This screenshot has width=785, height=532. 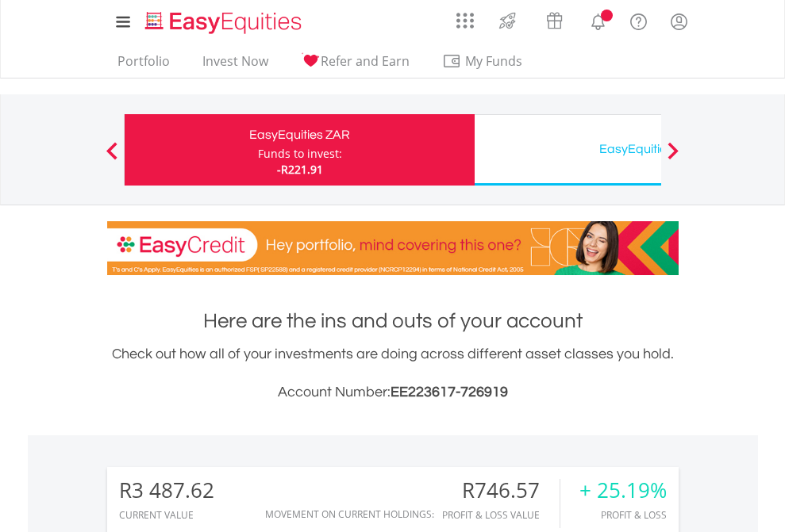 What do you see at coordinates (673, 158) in the screenshot?
I see `button: Next` at bounding box center [673, 158].